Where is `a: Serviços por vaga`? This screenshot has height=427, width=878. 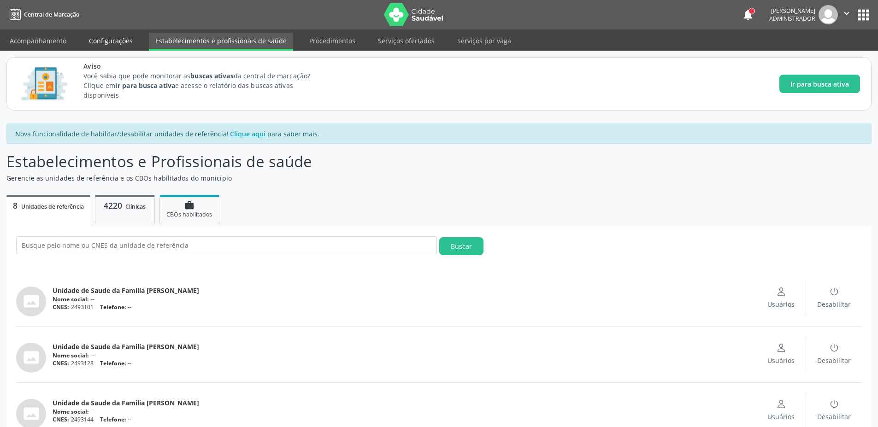 a: Serviços por vaga is located at coordinates (484, 41).